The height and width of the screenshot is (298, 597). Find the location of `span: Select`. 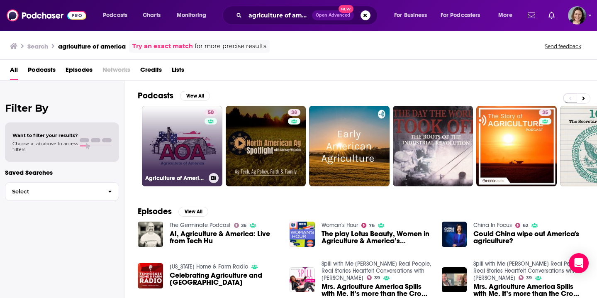

span: Select is located at coordinates (53, 191).